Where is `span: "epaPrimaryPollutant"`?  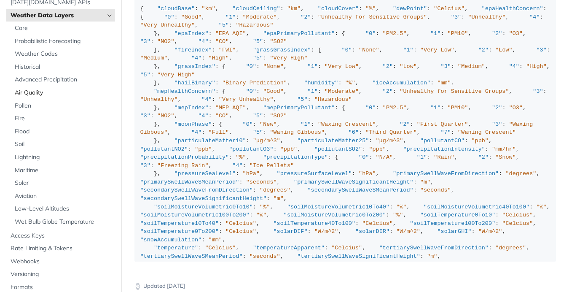 span: "epaPrimaryPollutant" is located at coordinates (299, 33).